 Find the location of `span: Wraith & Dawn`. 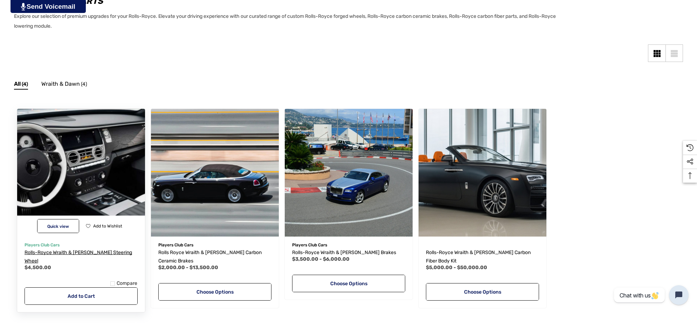

span: Wraith & Dawn is located at coordinates (61, 84).